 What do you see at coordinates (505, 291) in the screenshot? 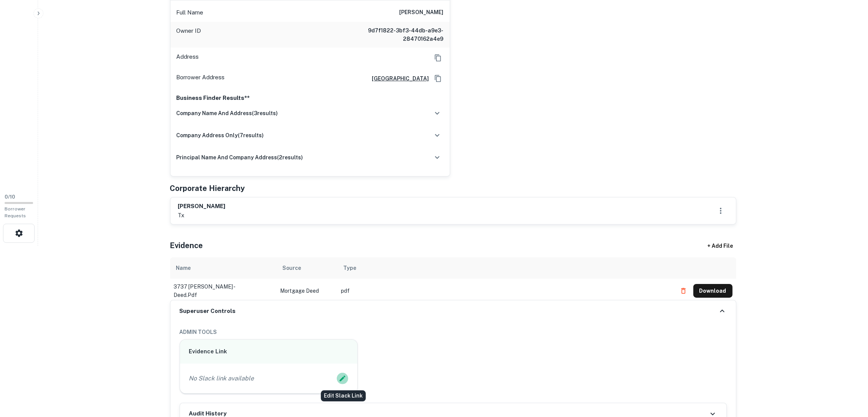
I see `td: pdf` at bounding box center [505, 291].